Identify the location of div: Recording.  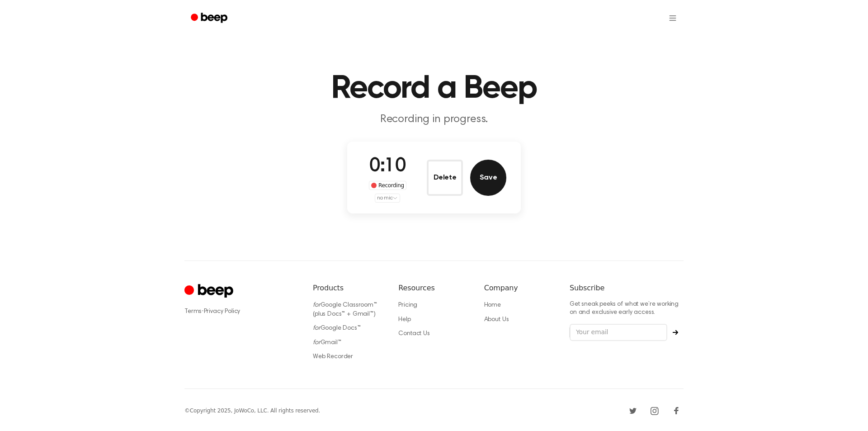
(388, 186).